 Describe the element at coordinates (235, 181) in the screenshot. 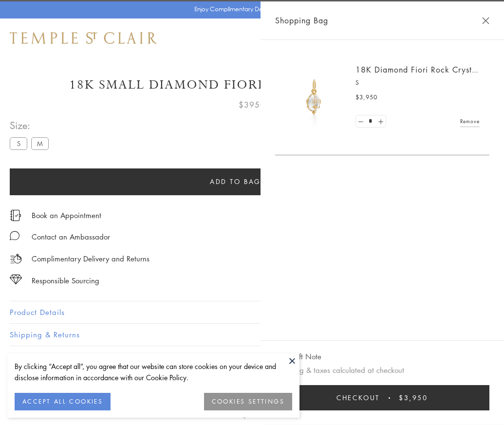

I see `span: Add to bag` at that location.